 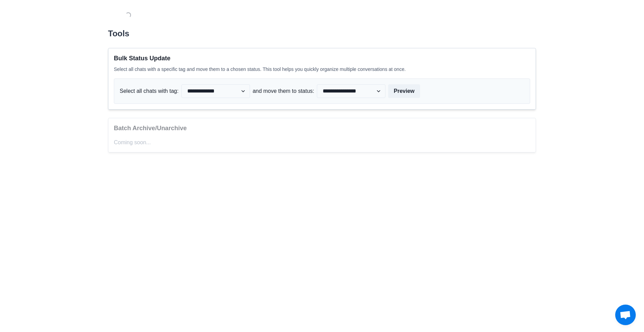 I want to click on button: Preview, so click(x=404, y=91).